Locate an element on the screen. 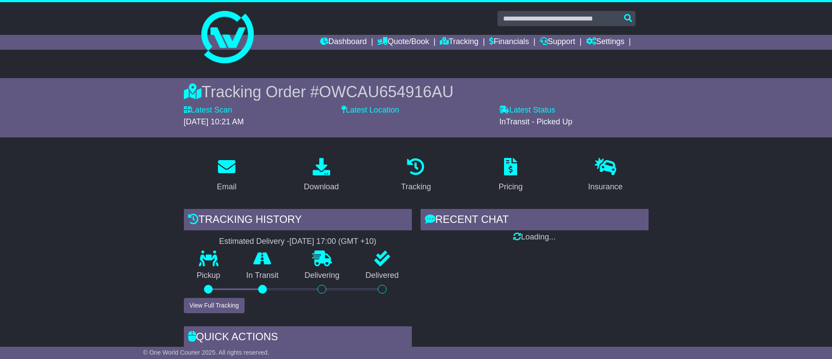 The height and width of the screenshot is (359, 832). div: RECENT CHAT is located at coordinates (534, 221).